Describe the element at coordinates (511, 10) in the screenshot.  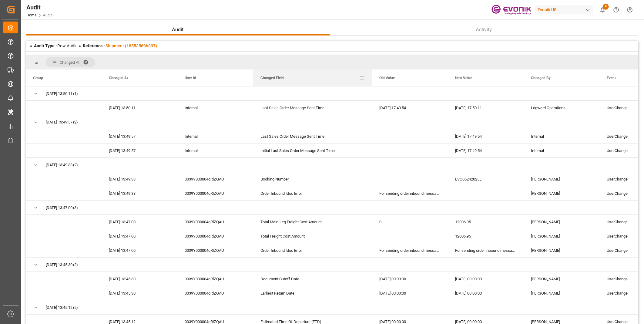
I see `img: Evonik-brand-mark-Deep-Purple-RGB.jpeg_1700498283.jpeg` at that location.